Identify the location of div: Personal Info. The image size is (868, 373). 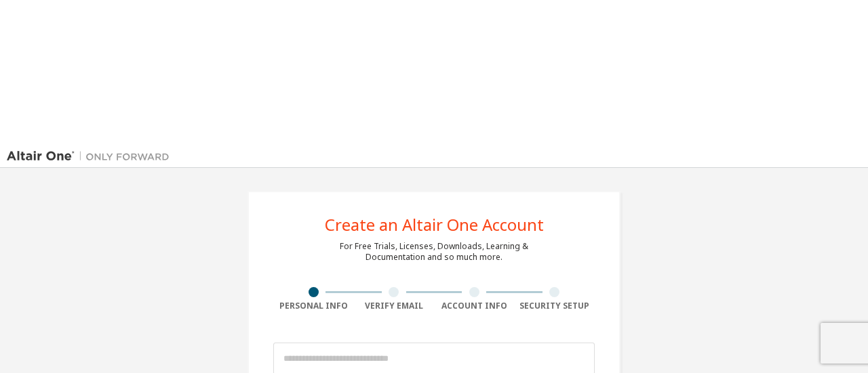
(313, 306).